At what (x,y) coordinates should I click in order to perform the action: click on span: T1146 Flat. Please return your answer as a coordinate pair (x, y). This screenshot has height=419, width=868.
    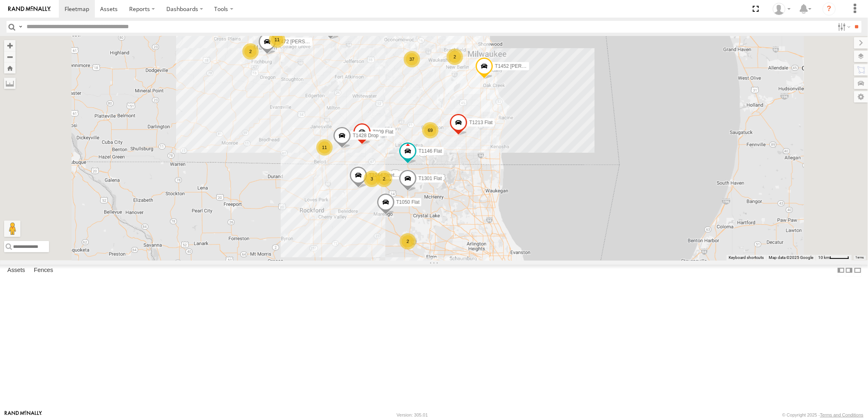
    Looking at the image, I should click on (430, 151).